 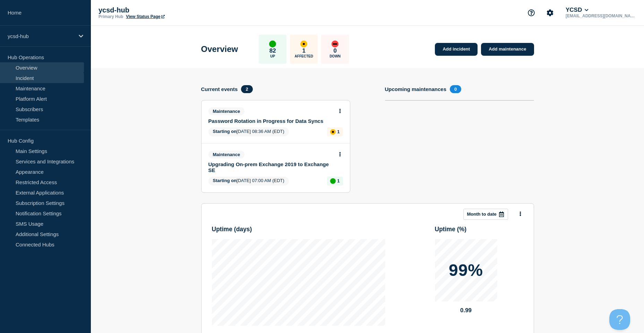 I want to click on a: Add incident, so click(x=456, y=49).